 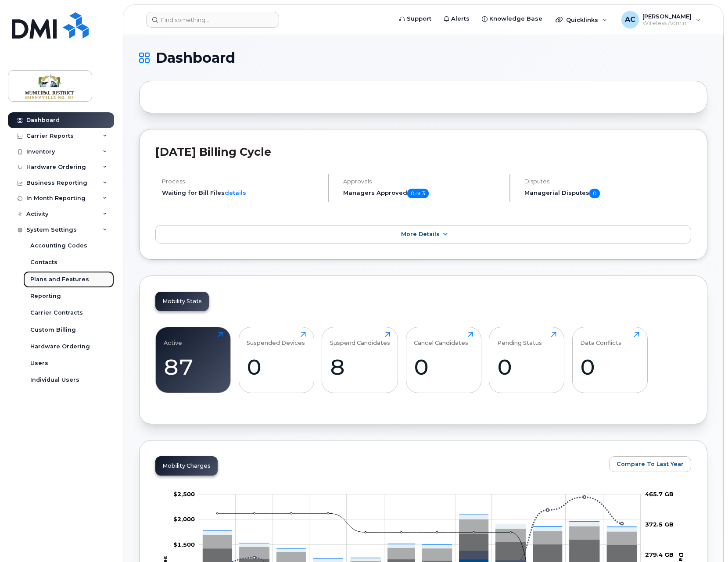 I want to click on div: 8, so click(x=360, y=367).